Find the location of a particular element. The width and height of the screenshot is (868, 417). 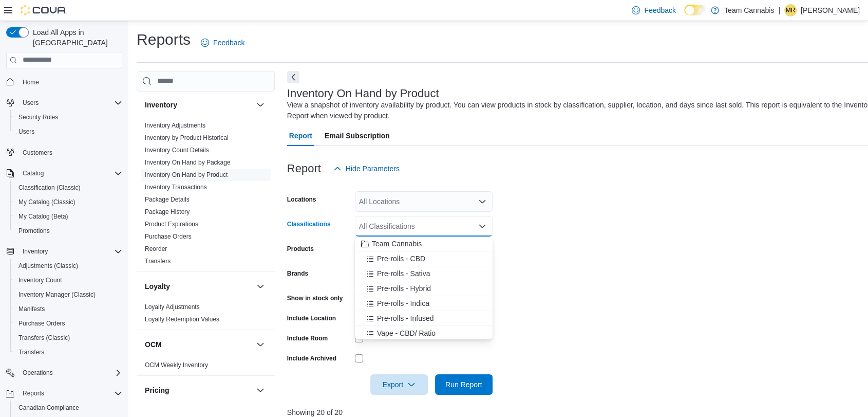

button: Home is located at coordinates (64, 82).